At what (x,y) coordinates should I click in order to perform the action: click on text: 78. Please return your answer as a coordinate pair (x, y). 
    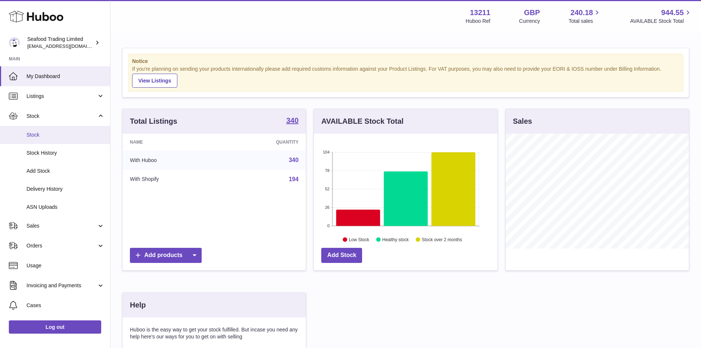
    Looking at the image, I should click on (327, 170).